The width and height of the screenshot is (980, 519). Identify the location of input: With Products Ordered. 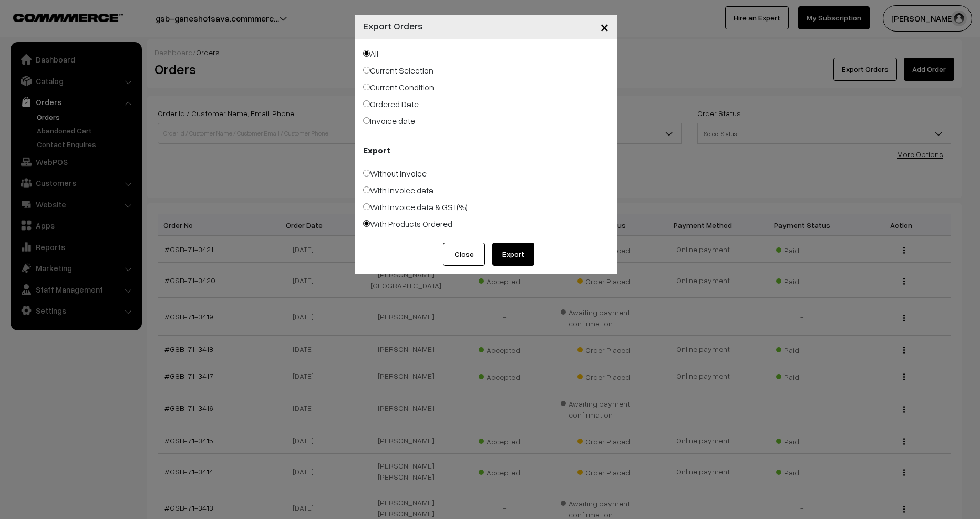
(366, 223).